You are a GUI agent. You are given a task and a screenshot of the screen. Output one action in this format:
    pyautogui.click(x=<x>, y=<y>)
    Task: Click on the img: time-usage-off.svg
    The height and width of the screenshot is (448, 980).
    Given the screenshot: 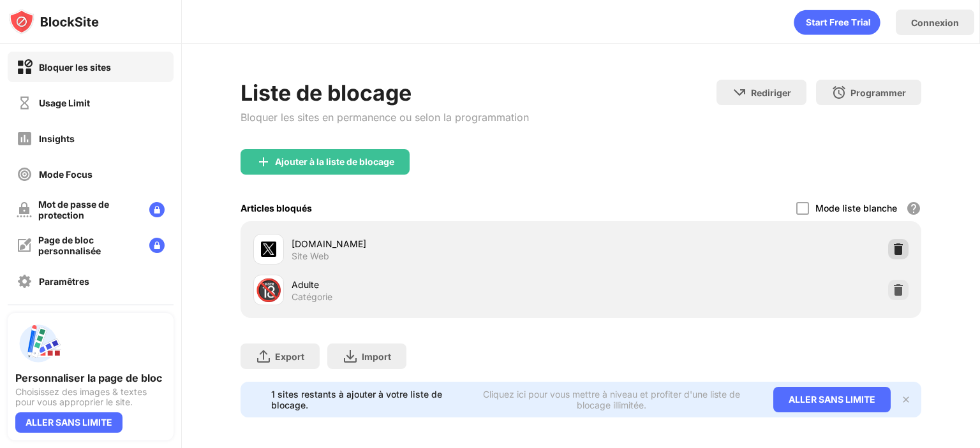 What is the action you would take?
    pyautogui.click(x=24, y=103)
    